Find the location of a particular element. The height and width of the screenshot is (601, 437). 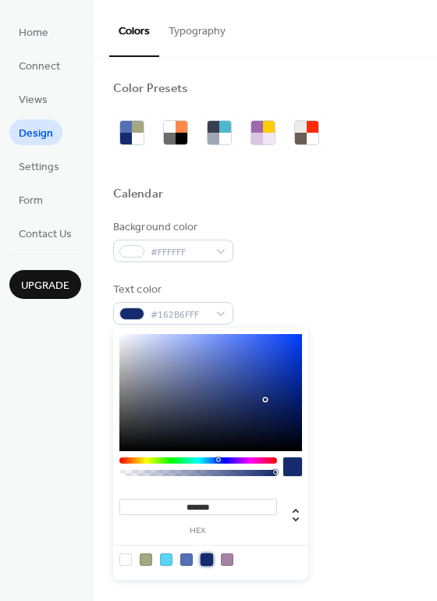

div: Color Presets is located at coordinates (151, 89).